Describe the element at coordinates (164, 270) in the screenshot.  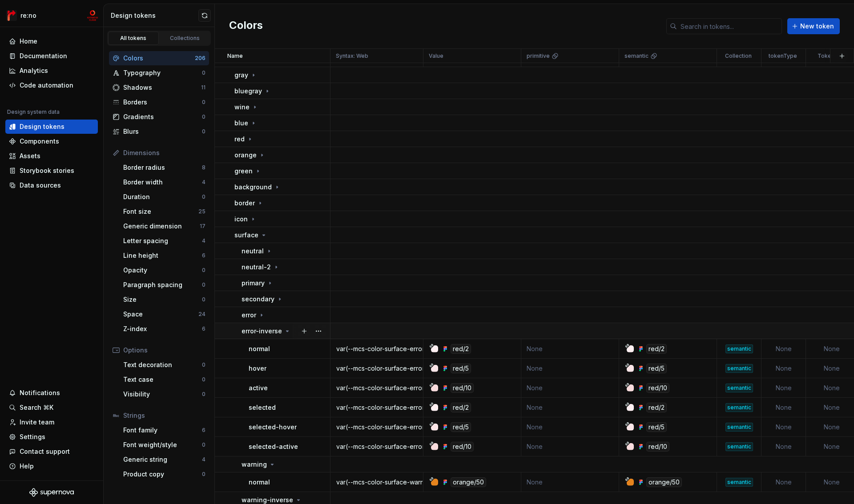
I see `a: Opacity0` at that location.